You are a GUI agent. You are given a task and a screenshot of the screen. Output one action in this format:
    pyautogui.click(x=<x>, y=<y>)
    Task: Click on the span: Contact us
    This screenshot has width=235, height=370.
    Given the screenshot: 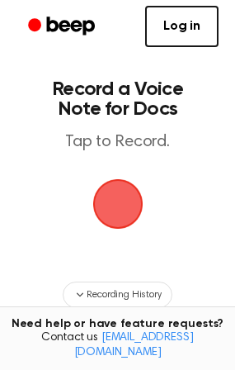 What is the action you would take?
    pyautogui.click(x=117, y=345)
    